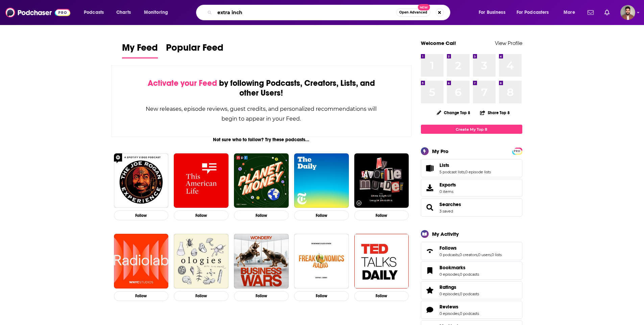 The height and width of the screenshot is (325, 644). I want to click on button: Change Top 8, so click(454, 113).